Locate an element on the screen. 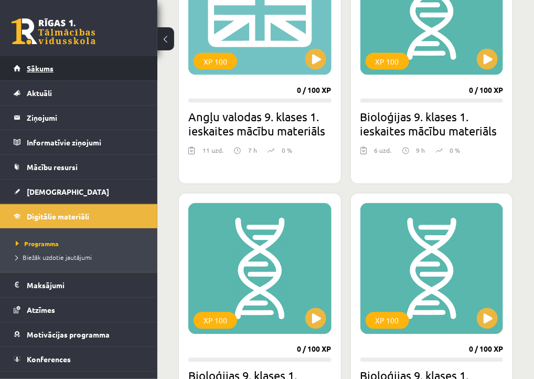  h2: Angļu valodas 9. klases 1. ieskaites mācību materiāls is located at coordinates (260, 124).